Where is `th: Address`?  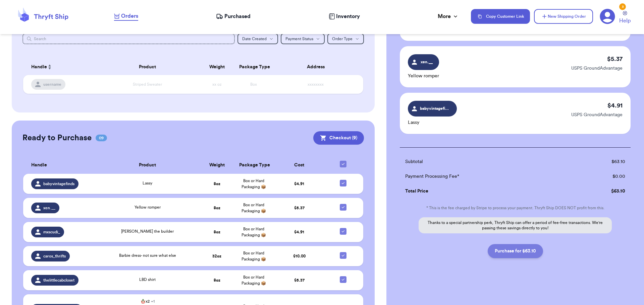
th: Address is located at coordinates (317, 67).